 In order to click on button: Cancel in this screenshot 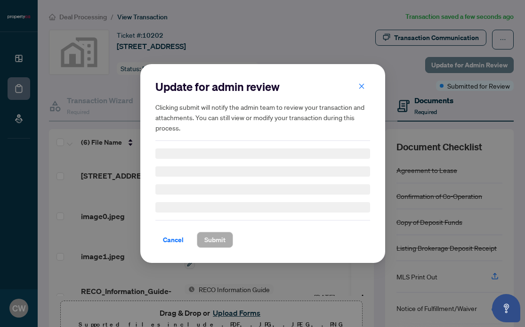, I will do `click(173, 240)`.